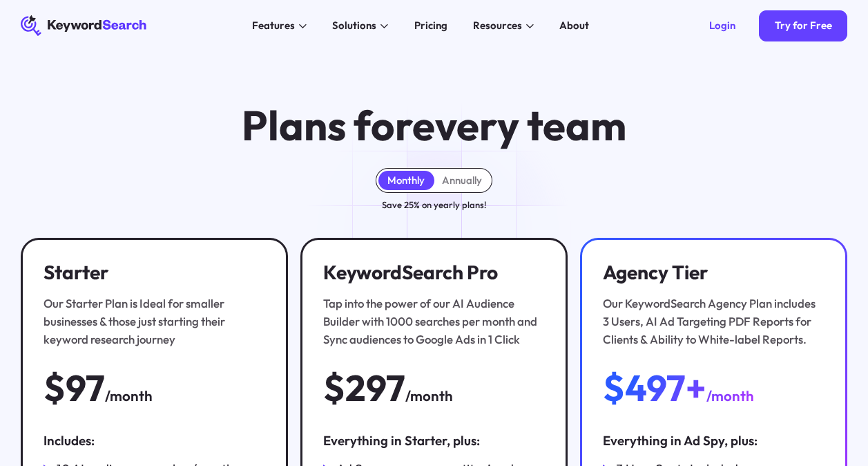  Describe the element at coordinates (574, 25) in the screenshot. I see `a: About` at that location.